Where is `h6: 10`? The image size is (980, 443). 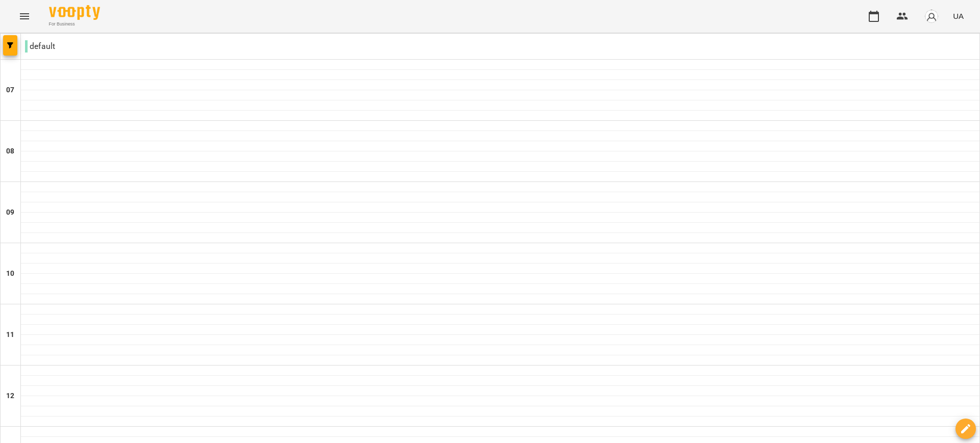
h6: 10 is located at coordinates (11, 274).